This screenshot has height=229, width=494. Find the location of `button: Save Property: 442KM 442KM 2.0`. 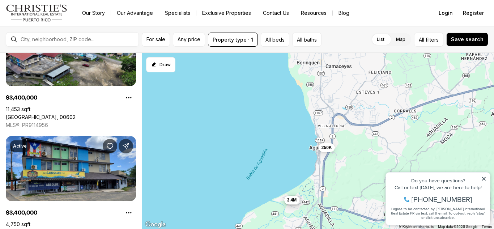

button: Save Property: 442KM 442KM 2.0 is located at coordinates (110, 146).